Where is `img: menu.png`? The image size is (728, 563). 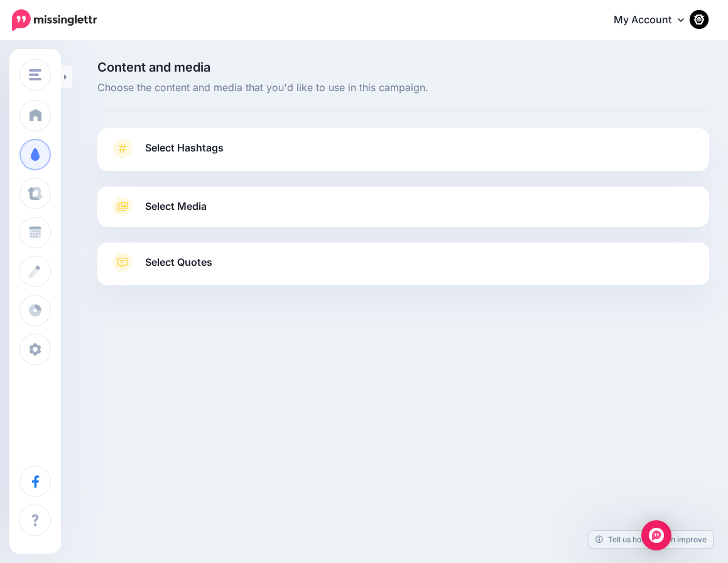 img: menu.png is located at coordinates (35, 74).